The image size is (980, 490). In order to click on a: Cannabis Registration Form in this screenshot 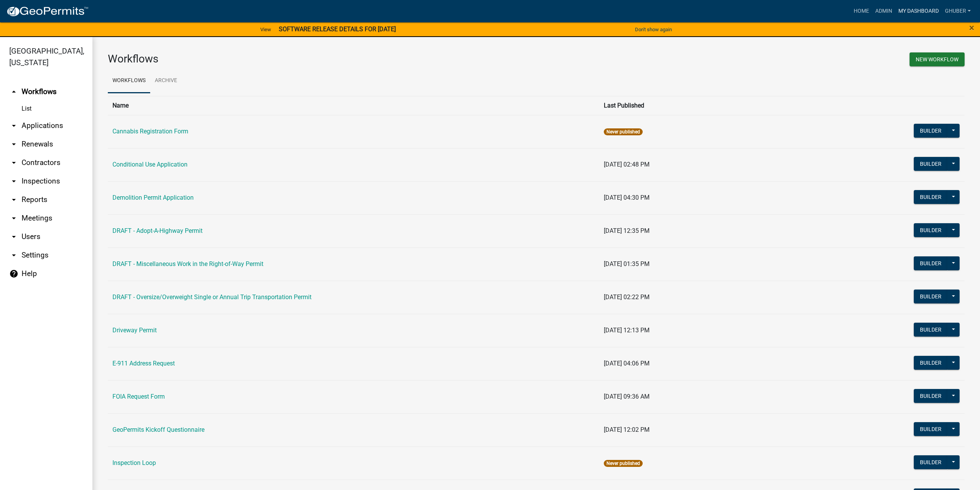, I will do `click(150, 131)`.